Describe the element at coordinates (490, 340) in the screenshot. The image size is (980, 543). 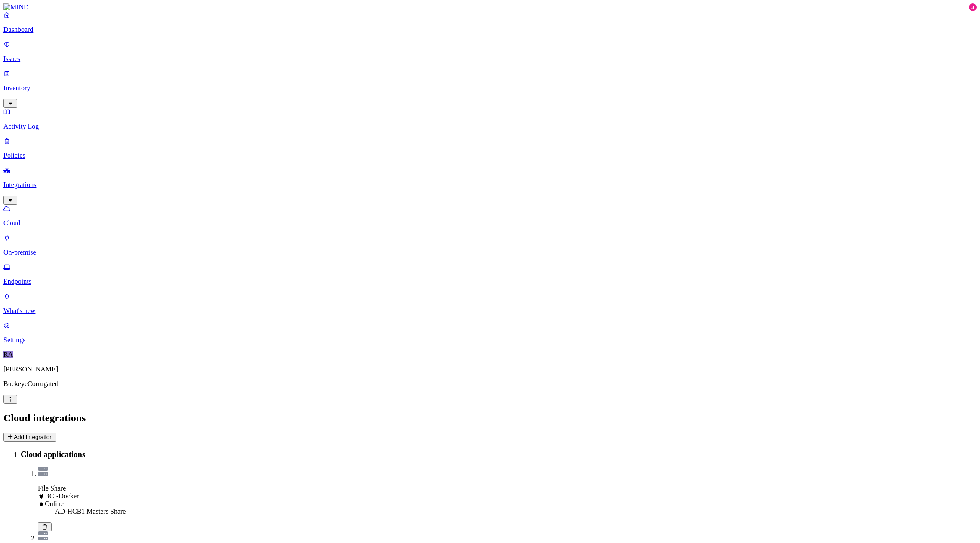
I see `p: Settings` at that location.